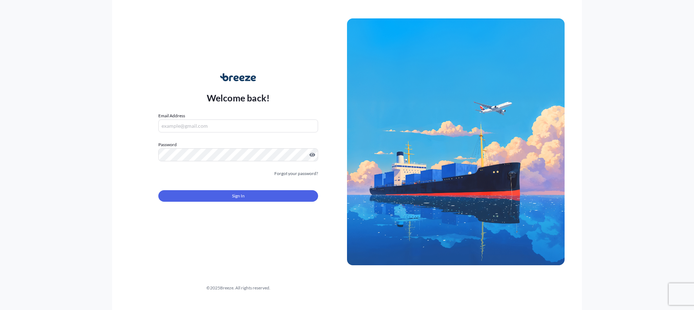  I want to click on button: Show password, so click(312, 155).